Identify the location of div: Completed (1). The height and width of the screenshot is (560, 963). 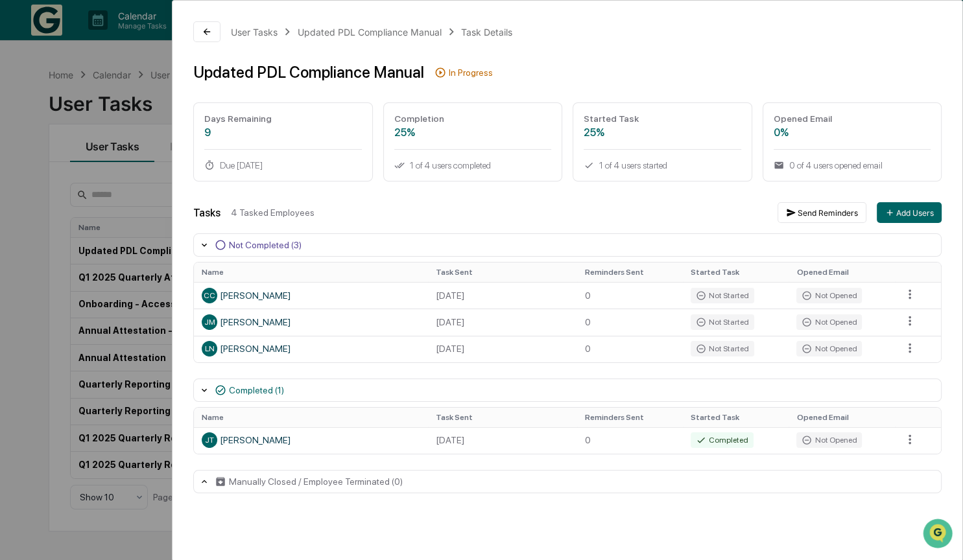
(256, 391).